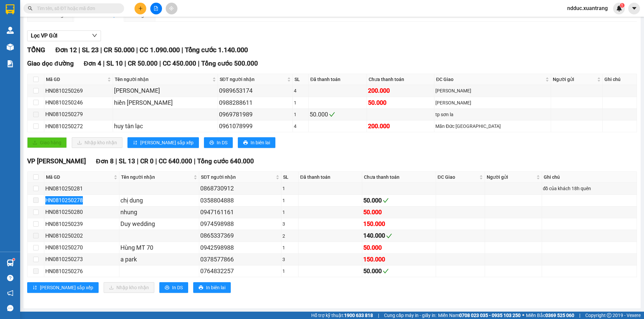 The height and width of the screenshot is (319, 644). I want to click on td: 0969781989, so click(256, 114).